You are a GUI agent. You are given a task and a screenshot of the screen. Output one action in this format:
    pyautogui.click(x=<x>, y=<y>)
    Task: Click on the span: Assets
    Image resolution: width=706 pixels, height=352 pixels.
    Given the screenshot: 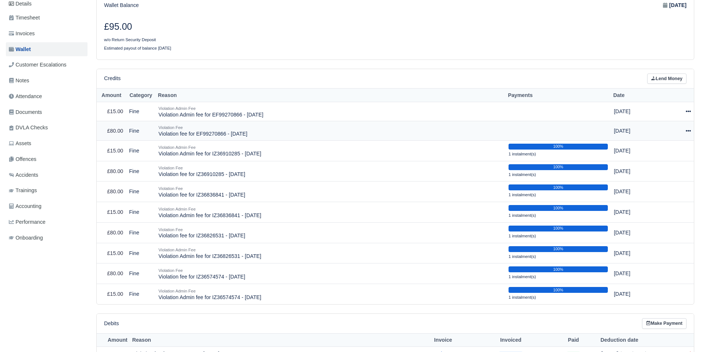 What is the action you would take?
    pyautogui.click(x=20, y=143)
    